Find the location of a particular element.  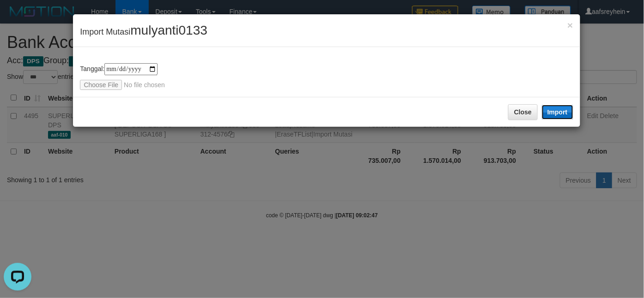

button: Open LiveChat chat widget is located at coordinates (18, 18).